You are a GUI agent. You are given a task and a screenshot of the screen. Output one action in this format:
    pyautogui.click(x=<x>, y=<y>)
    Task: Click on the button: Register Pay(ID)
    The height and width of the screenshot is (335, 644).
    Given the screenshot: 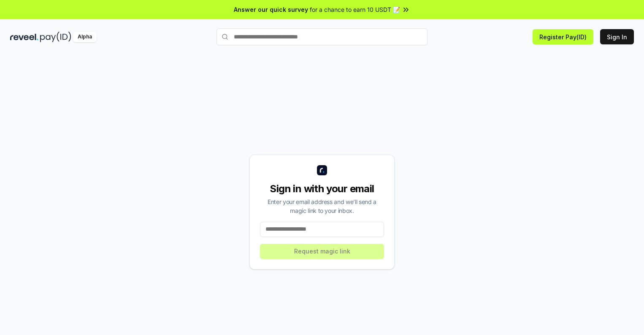 What is the action you would take?
    pyautogui.click(x=563, y=37)
    